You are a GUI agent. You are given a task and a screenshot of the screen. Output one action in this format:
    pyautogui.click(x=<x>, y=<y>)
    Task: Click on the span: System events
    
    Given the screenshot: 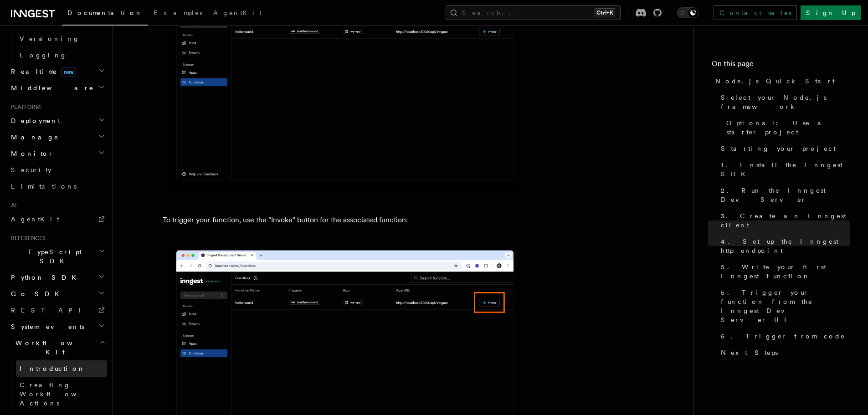 What is the action you would take?
    pyautogui.click(x=45, y=327)
    